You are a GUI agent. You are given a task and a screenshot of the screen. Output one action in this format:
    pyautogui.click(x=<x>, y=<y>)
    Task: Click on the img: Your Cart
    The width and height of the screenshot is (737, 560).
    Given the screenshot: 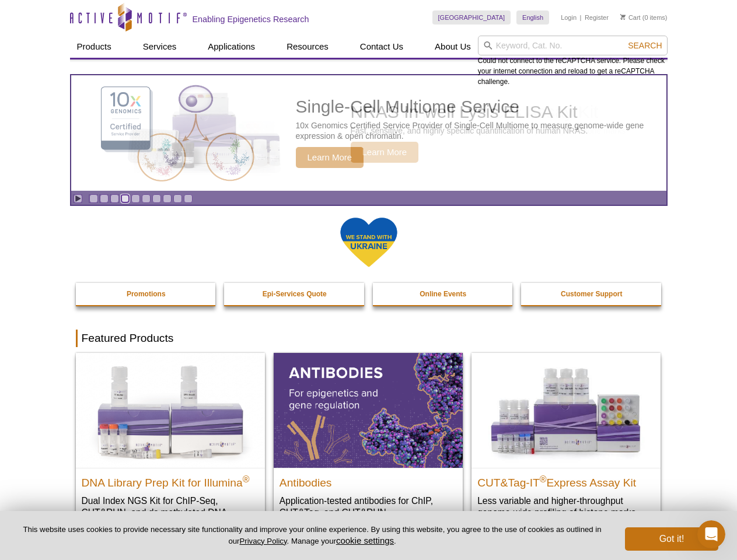 What is the action you would take?
    pyautogui.click(x=623, y=17)
    